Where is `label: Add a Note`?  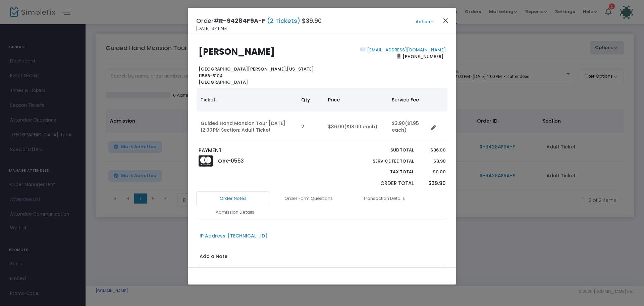 label: Add a Note is located at coordinates (213, 257).